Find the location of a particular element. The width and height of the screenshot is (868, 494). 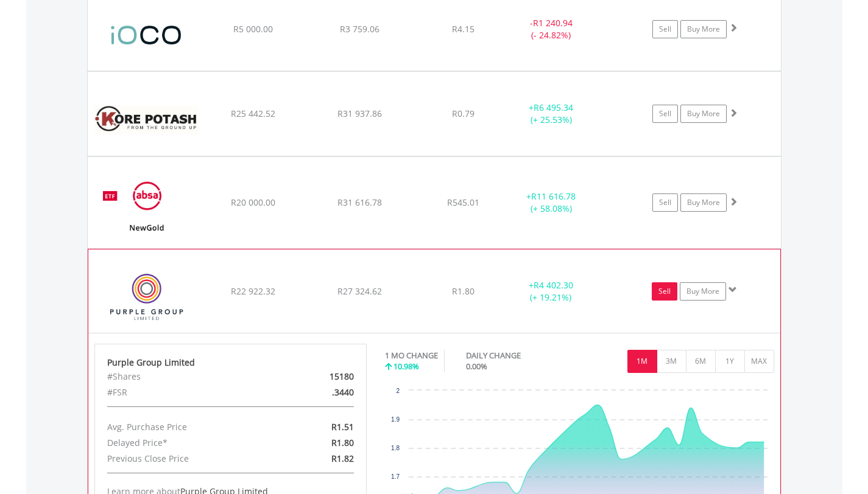

button: 1Y is located at coordinates (729, 362).